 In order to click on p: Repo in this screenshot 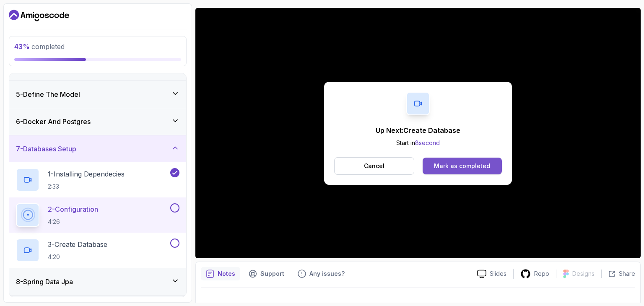, I will do `click(542, 274)`.